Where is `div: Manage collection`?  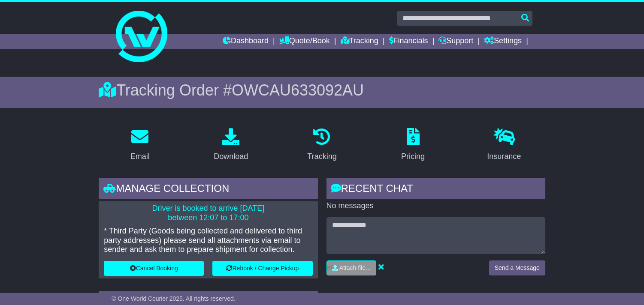
div: Manage collection is located at coordinates (208, 190).